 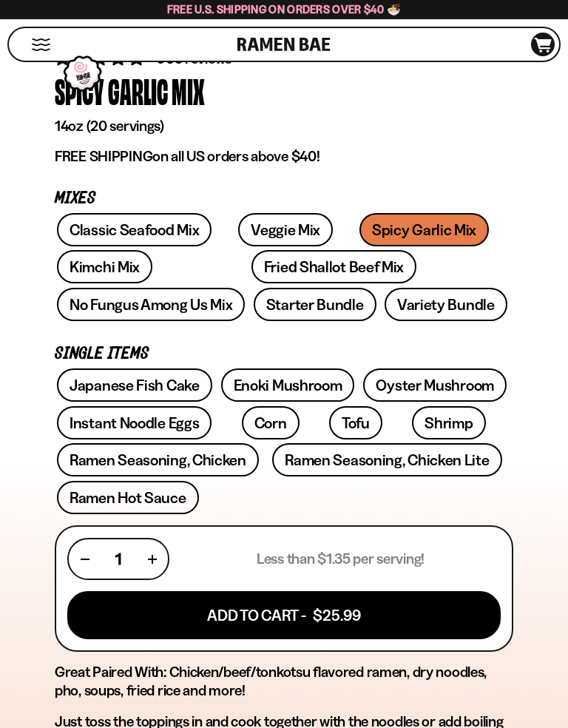 What do you see at coordinates (79, 91) in the screenshot?
I see `div: Spicy` at bounding box center [79, 91].